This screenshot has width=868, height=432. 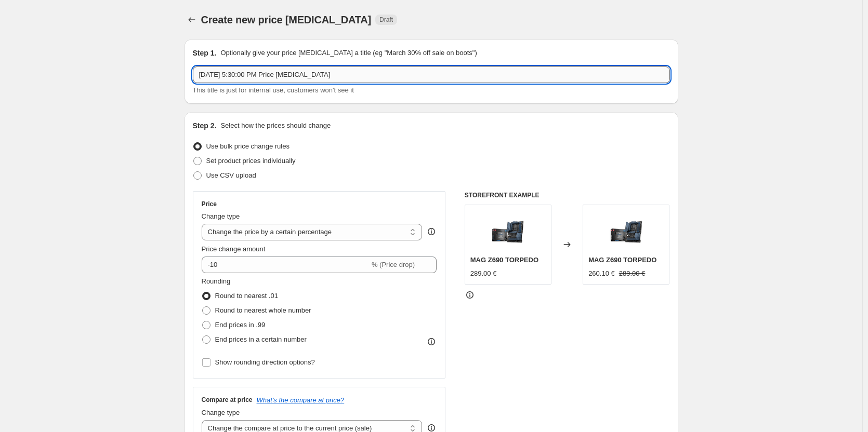 What do you see at coordinates (261, 339) in the screenshot?
I see `span: End prices in a certain number` at bounding box center [261, 339].